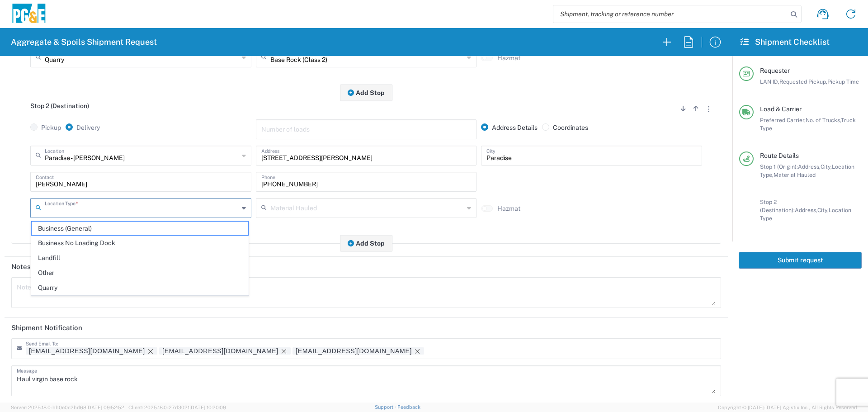 The image size is (868, 412). What do you see at coordinates (67, 408) in the screenshot?
I see `span: Server: 2025.18.0-bb0e0c2bd68` at bounding box center [67, 408].